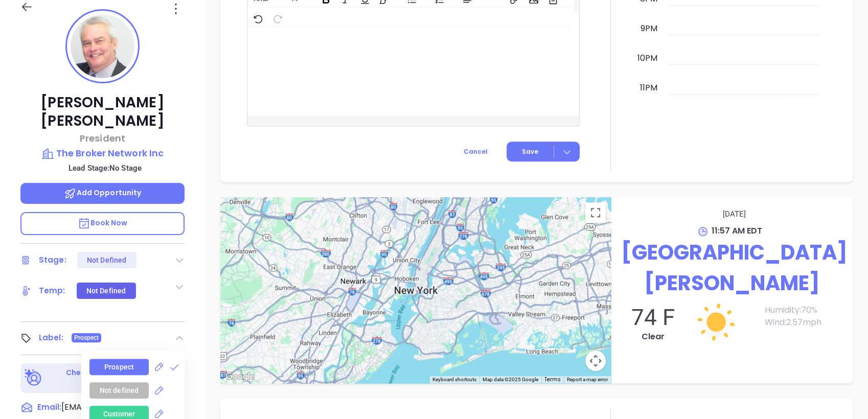  Describe the element at coordinates (52, 290) in the screenshot. I see `div: Temp:` at that location.